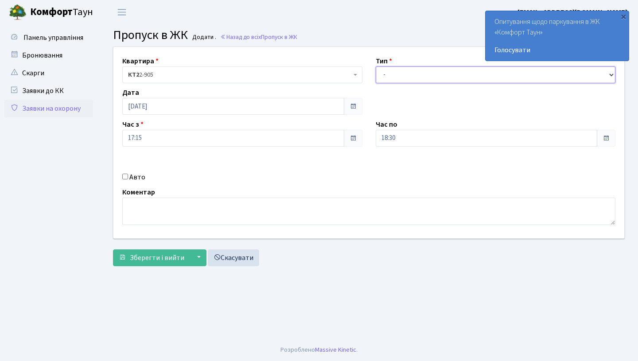 The height and width of the screenshot is (361, 638). Describe the element at coordinates (133, 75) in the screenshot. I see `b: КТ2` at that location.